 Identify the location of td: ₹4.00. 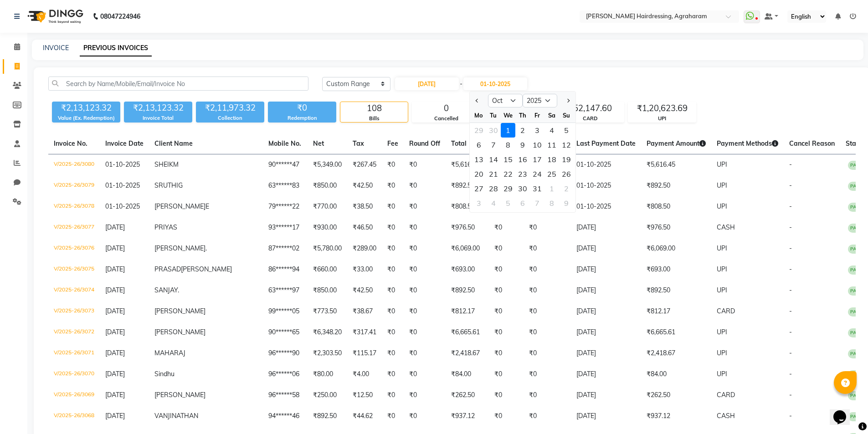
(364, 375).